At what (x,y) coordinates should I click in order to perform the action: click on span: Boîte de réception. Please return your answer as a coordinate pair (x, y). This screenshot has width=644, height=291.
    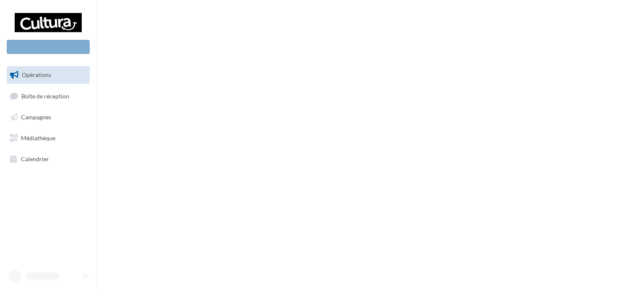
    Looking at the image, I should click on (45, 96).